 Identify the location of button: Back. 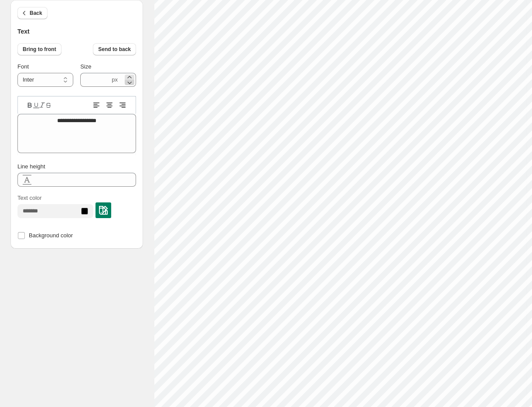
(32, 13).